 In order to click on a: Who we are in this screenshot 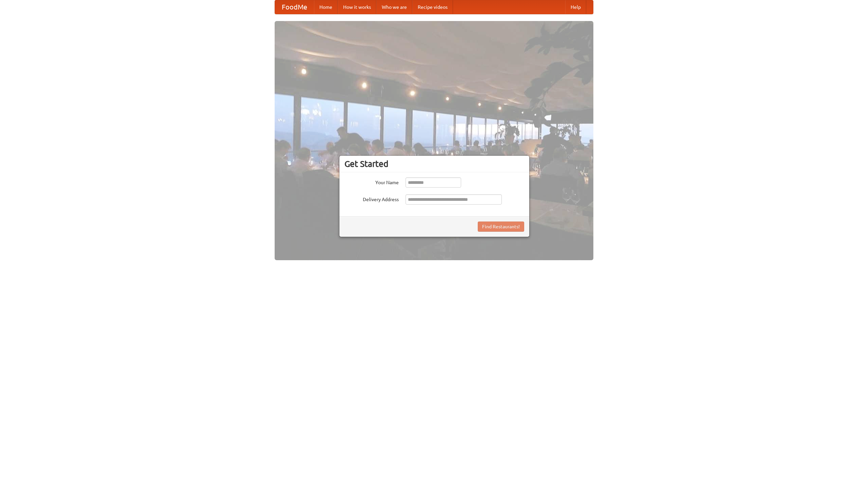, I will do `click(394, 7)`.